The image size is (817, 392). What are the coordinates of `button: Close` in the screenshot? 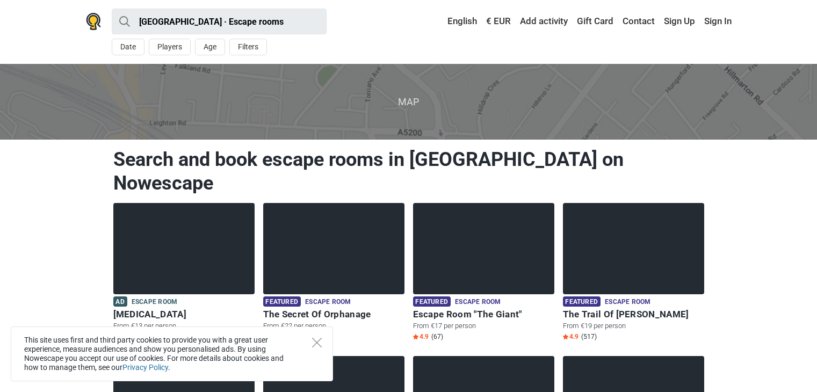 It's located at (317, 343).